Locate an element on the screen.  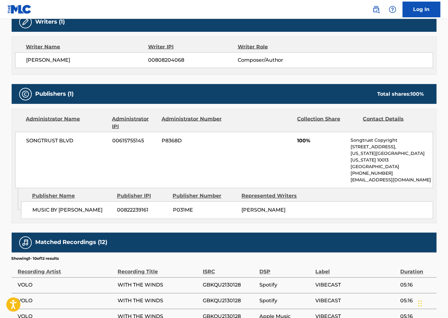
span: 00822239161 is located at coordinates (143, 210).